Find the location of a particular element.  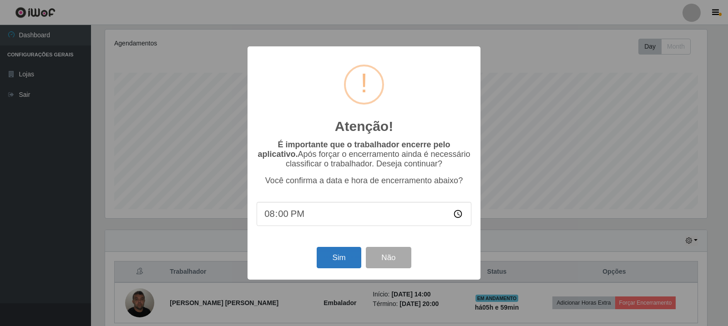

p: Você confirma a data e hora de encerramento abaixo? is located at coordinates (364, 181).